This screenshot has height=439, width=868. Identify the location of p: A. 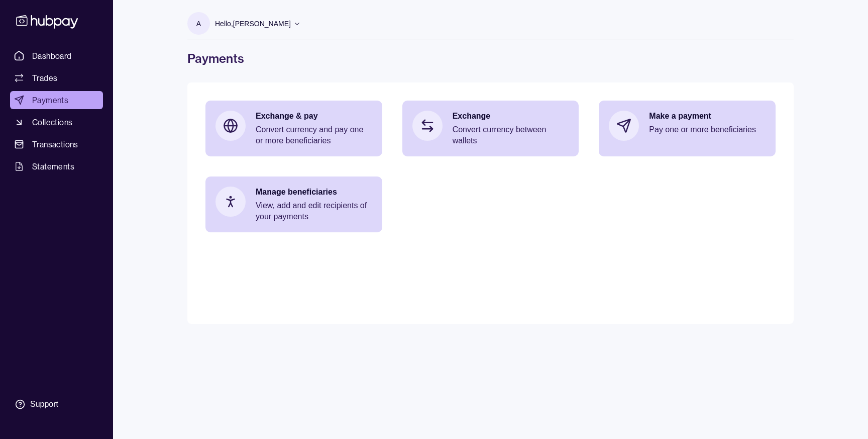
(198, 24).